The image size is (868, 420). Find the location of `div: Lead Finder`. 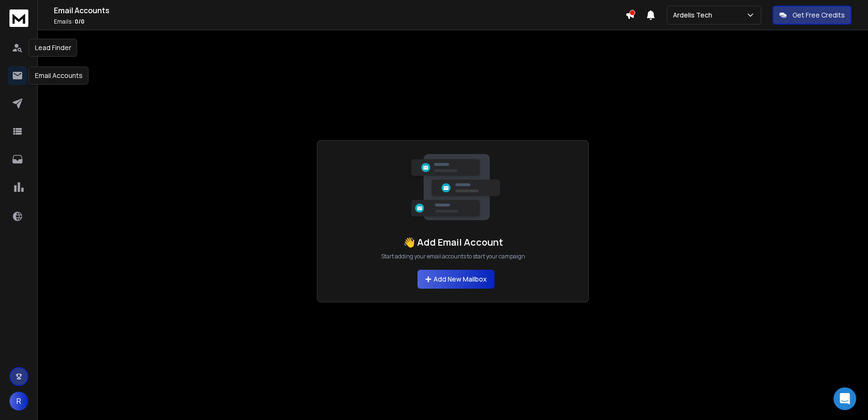

div: Lead Finder is located at coordinates (53, 47).